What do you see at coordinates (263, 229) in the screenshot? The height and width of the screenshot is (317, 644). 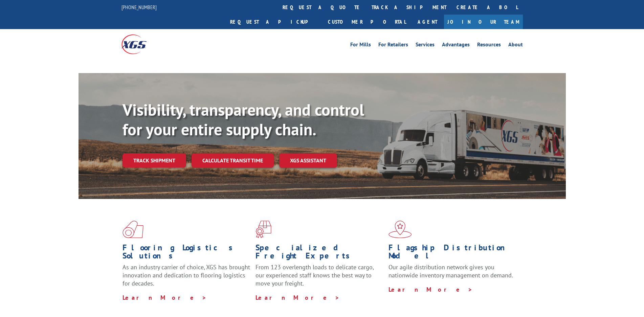 I see `img: xgs-icon-focused-on-flooring-red` at bounding box center [263, 229].